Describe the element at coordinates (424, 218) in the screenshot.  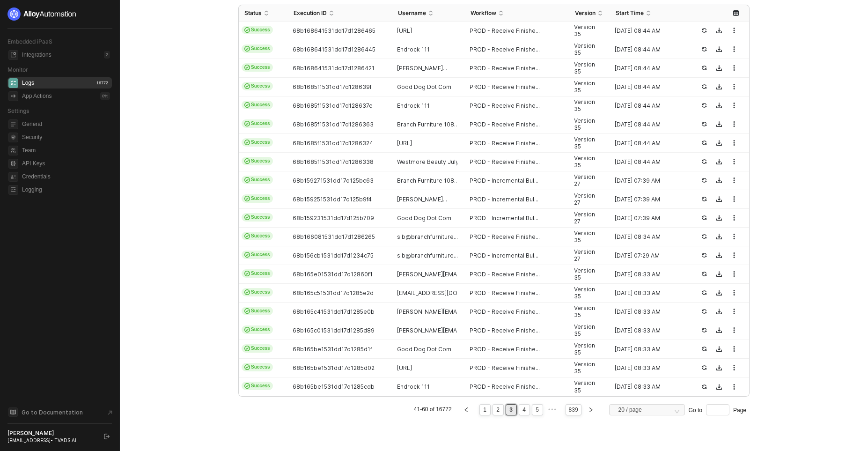
I see `span: Good Dog Dot Com` at that location.